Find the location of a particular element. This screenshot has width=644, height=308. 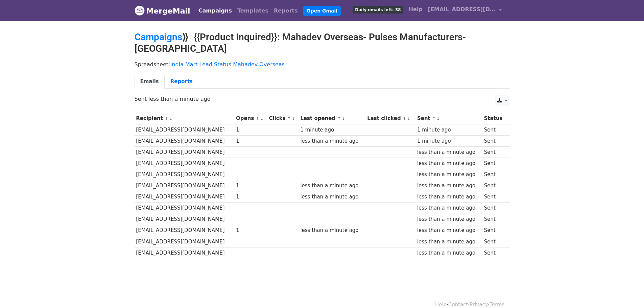

th: Opens is located at coordinates (250, 118).